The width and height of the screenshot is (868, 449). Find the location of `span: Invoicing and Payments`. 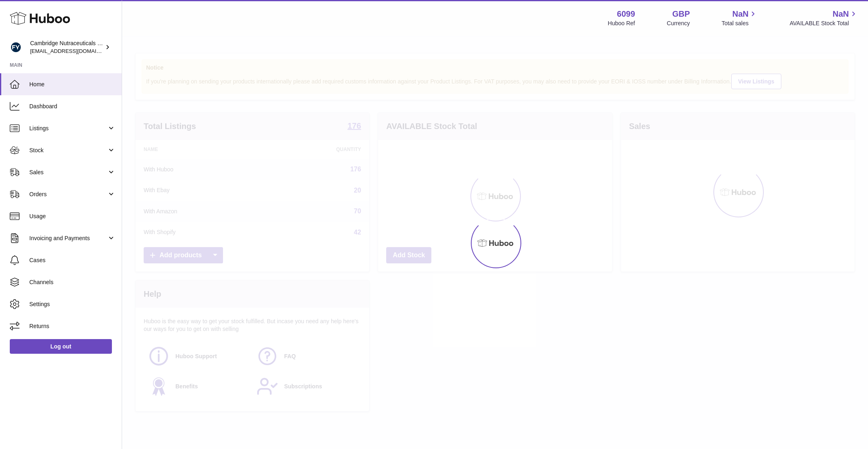

span: Invoicing and Payments is located at coordinates (68, 238).